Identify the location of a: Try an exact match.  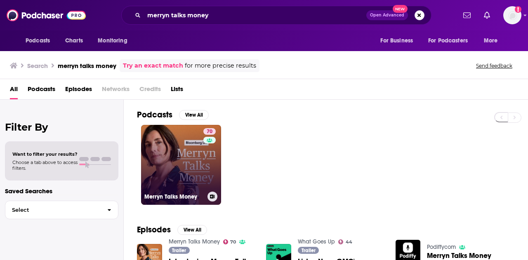
(153, 66).